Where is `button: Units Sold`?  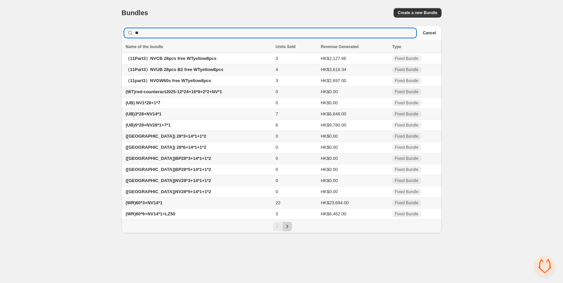
button: Units Sold is located at coordinates (289, 47).